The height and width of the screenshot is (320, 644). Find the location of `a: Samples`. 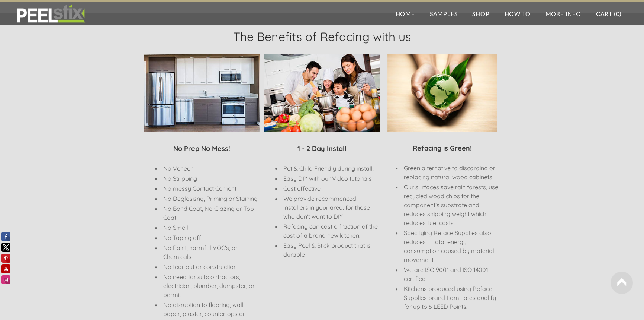

a: Samples is located at coordinates (444, 13).